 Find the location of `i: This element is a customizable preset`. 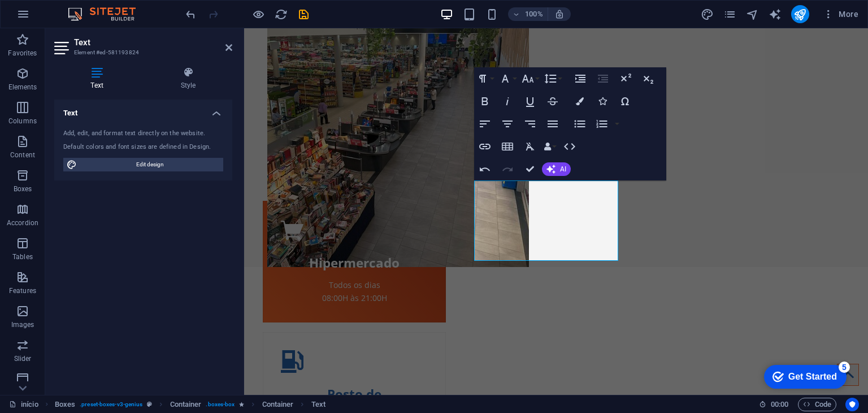

i: This element is a customizable preset is located at coordinates (149, 404).